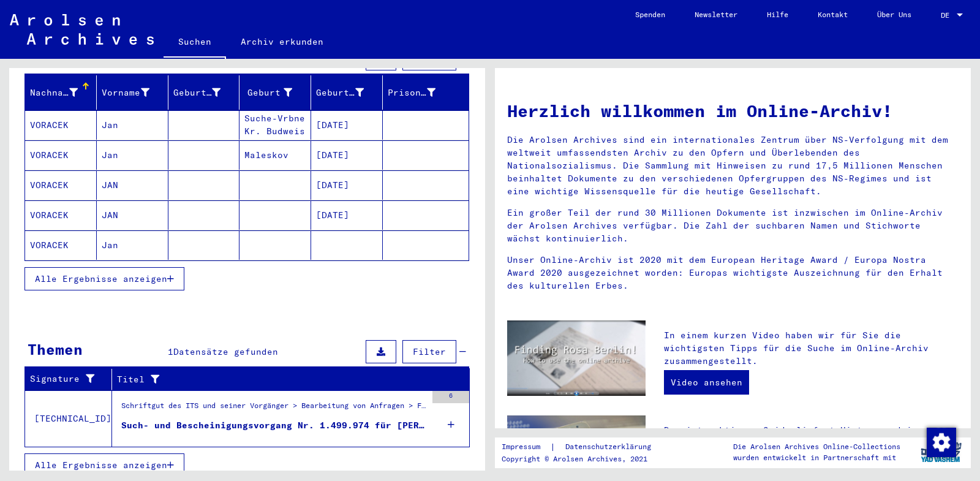 The width and height of the screenshot is (980, 481). I want to click on p: Ein großer Teil der rund 30 Millionen Dokumente ist inzwischen im Online-Archiv der Arolsen Archi..., so click(733, 226).